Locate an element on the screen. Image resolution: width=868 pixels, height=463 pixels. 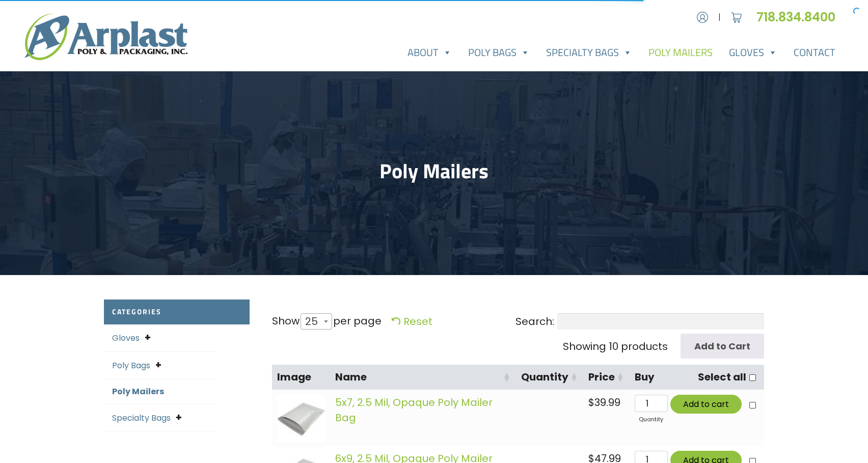
input: Search: is located at coordinates (660, 321).